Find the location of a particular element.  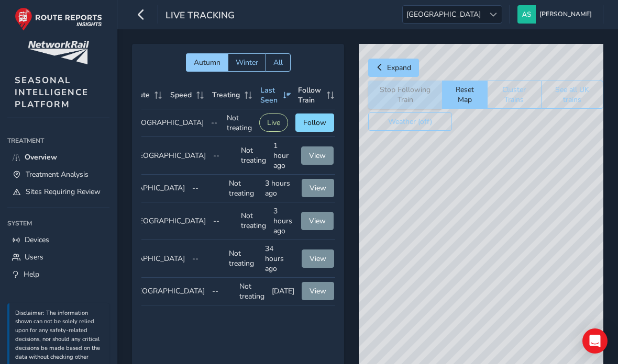

span: All is located at coordinates (278, 63).